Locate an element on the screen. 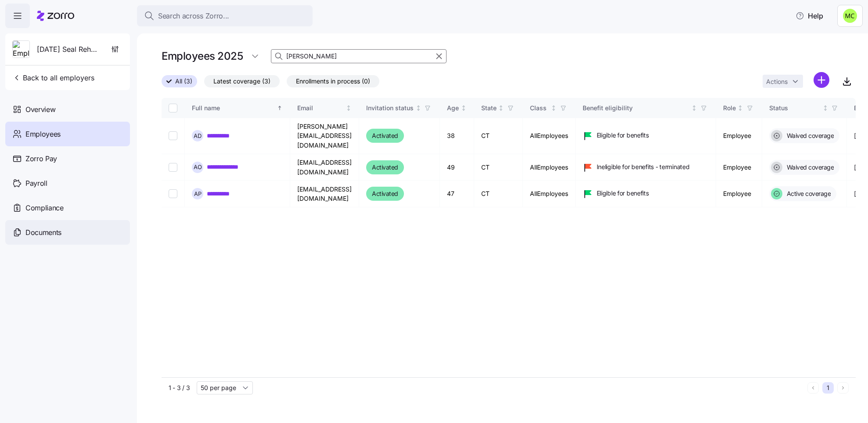  span: A O is located at coordinates (198, 167).